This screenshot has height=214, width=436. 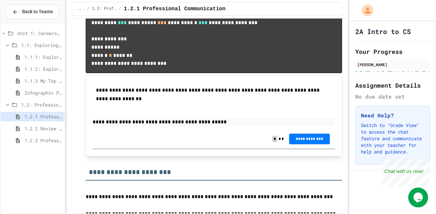 What do you see at coordinates (23, 12) in the screenshot?
I see `p: Chat with us now!` at bounding box center [23, 12].